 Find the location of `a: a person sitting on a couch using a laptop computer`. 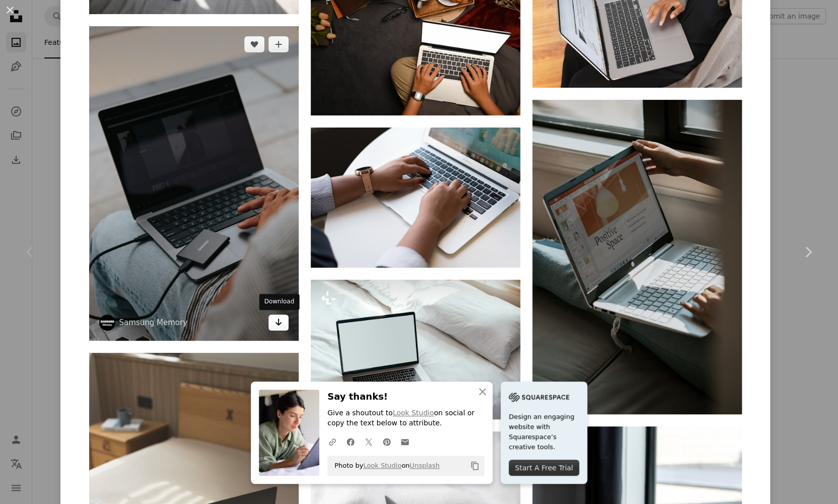

a: a person sitting on a couch using a laptop computer is located at coordinates (637, 18).